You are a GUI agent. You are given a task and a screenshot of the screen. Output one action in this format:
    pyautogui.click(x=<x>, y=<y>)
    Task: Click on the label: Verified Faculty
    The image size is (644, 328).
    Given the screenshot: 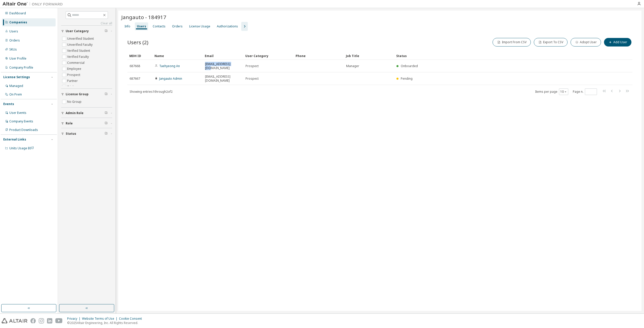 What is the action you would take?
    pyautogui.click(x=79, y=57)
    